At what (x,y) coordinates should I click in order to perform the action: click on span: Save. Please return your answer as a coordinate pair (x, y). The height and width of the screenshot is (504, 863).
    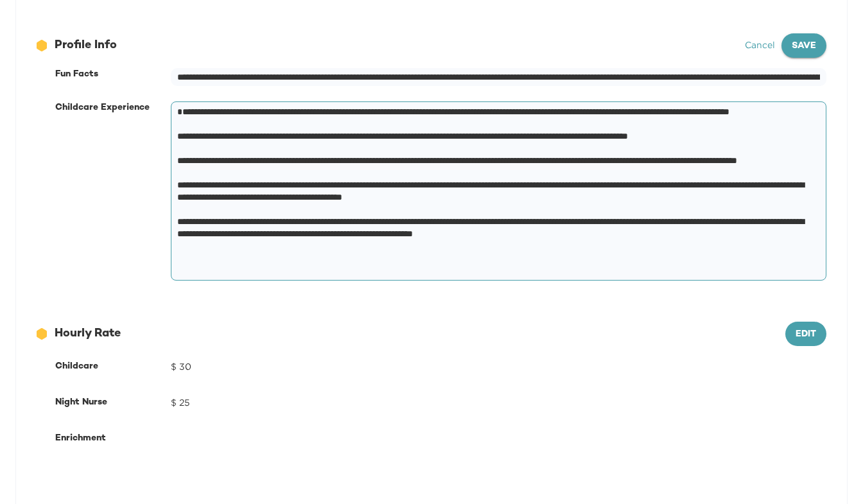
    Looking at the image, I should click on (804, 46).